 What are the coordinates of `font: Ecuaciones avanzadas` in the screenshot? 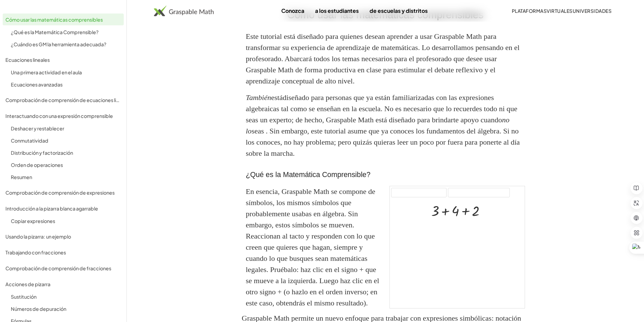 It's located at (36, 84).